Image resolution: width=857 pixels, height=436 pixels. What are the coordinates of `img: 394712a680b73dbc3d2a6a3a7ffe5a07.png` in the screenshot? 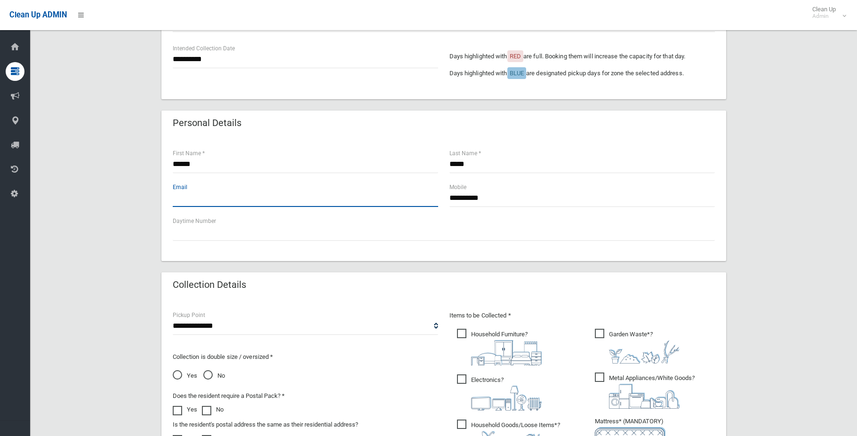 It's located at (507, 398).